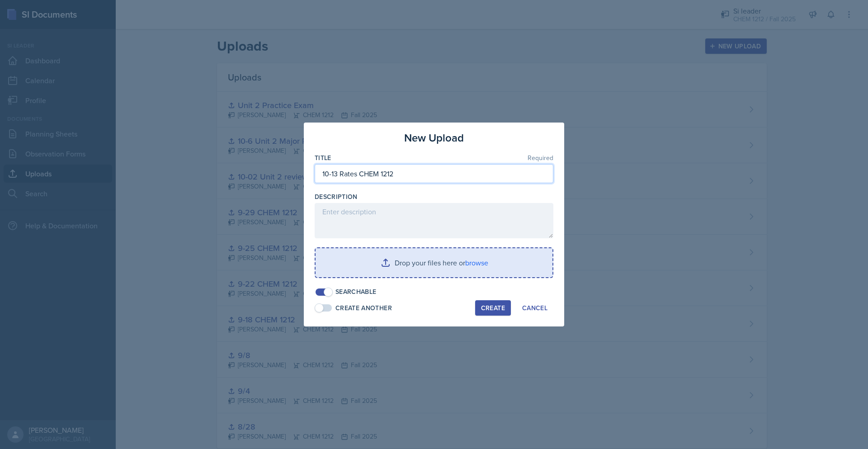 This screenshot has width=868, height=449. I want to click on label: Title, so click(323, 158).